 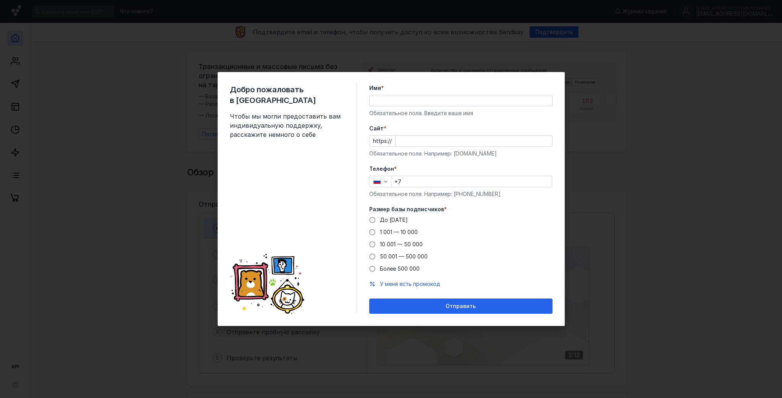 I want to click on span: 50 001 — 500 000, so click(x=403, y=257).